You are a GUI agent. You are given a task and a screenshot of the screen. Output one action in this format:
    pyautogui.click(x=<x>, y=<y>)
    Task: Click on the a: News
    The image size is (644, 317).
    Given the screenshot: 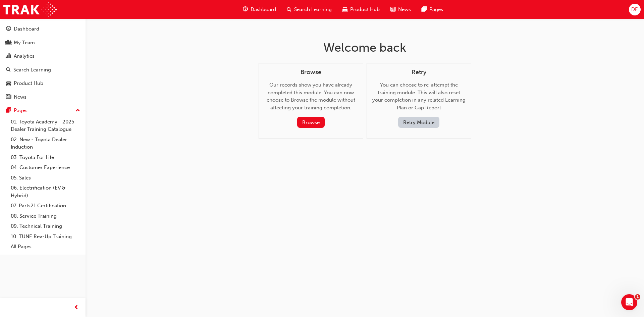 What is the action you would take?
    pyautogui.click(x=43, y=97)
    